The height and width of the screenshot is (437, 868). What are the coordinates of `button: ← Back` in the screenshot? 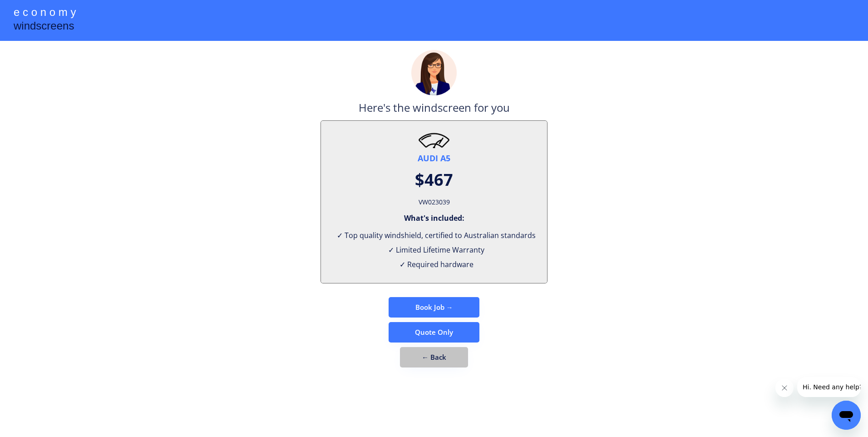 It's located at (434, 357).